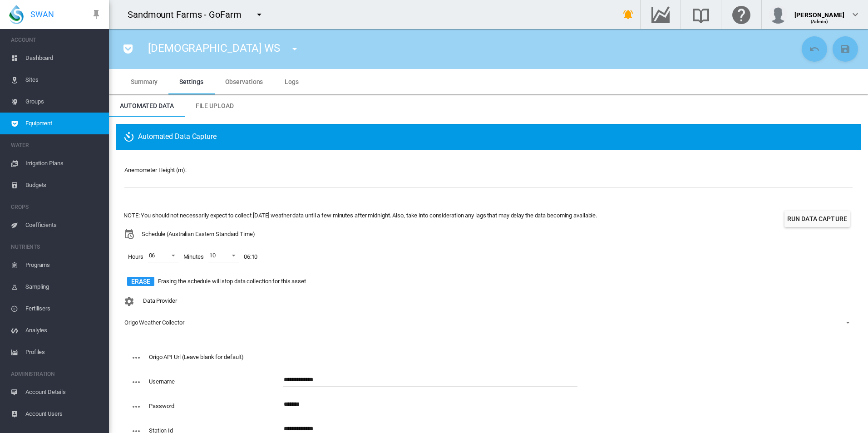 The height and width of the screenshot is (433, 868). Describe the element at coordinates (154, 323) in the screenshot. I see `div: Origo Weather Collector` at that location.